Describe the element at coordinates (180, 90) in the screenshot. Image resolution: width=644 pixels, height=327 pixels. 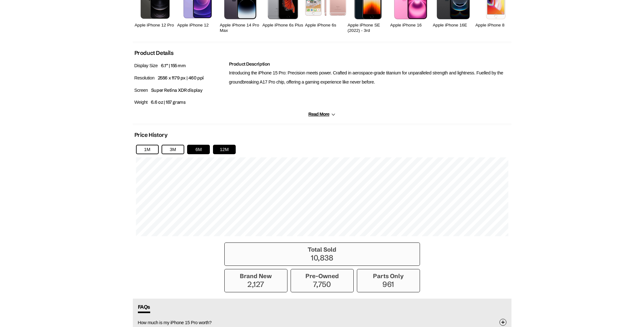
I see `p: Screen` at that location.